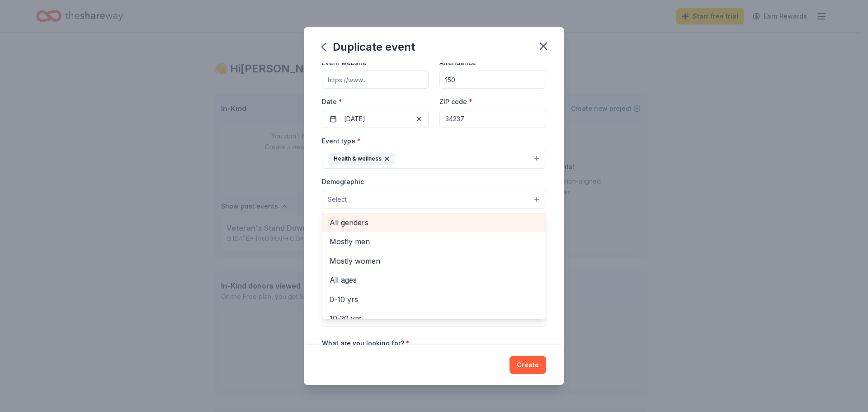 The width and height of the screenshot is (868, 412). What do you see at coordinates (434, 223) in the screenshot?
I see `span: All genders` at bounding box center [434, 223].